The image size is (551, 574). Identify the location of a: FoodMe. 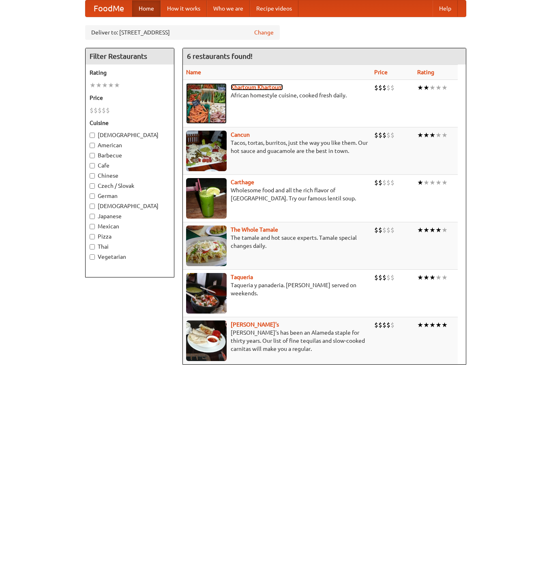
(109, 9).